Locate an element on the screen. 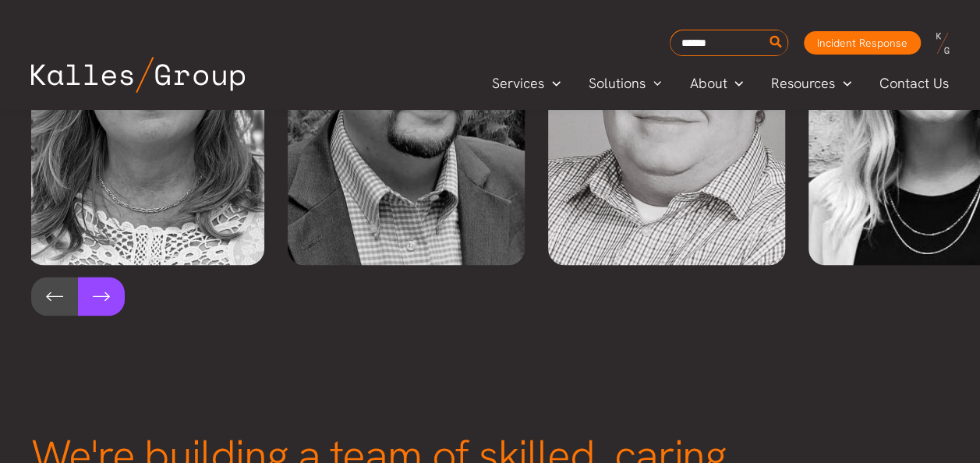 This screenshot has height=463, width=980. span: About is located at coordinates (708, 84).